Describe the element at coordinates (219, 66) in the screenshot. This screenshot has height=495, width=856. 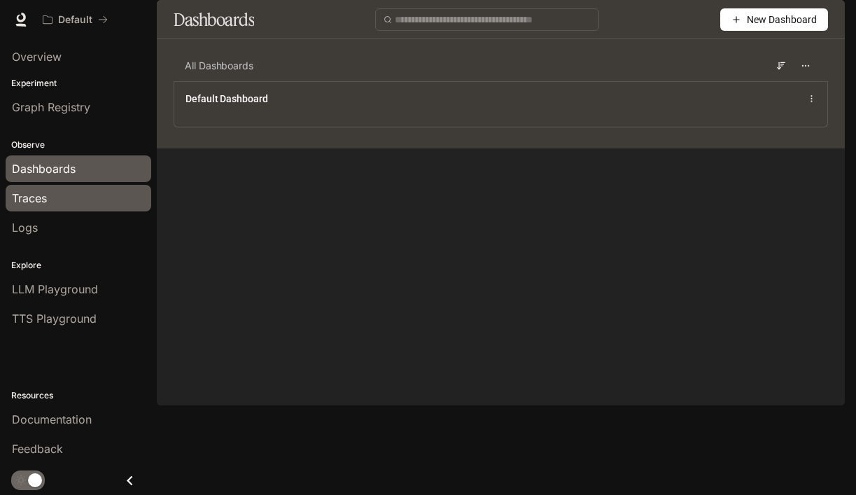
I see `span: All Dashboards` at that location.